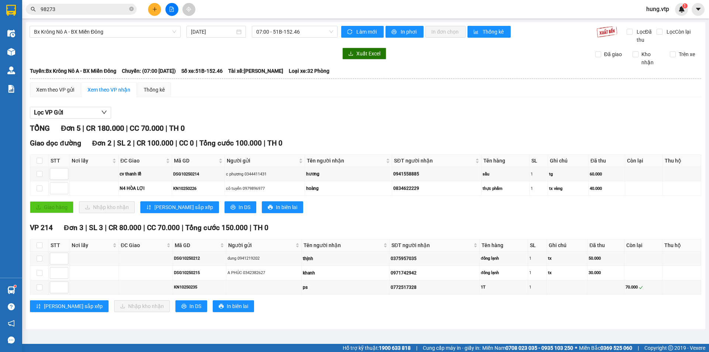 This screenshot has height=352, width=709. I want to click on td: hương, so click(349, 174).